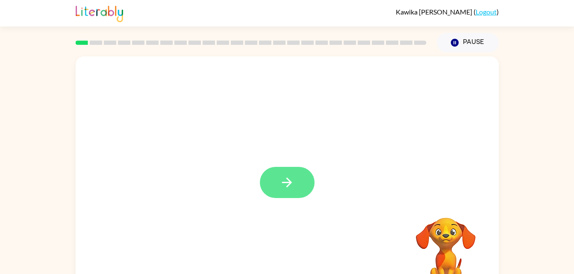  Describe the element at coordinates (99, 13) in the screenshot. I see `img: Literably` at that location.